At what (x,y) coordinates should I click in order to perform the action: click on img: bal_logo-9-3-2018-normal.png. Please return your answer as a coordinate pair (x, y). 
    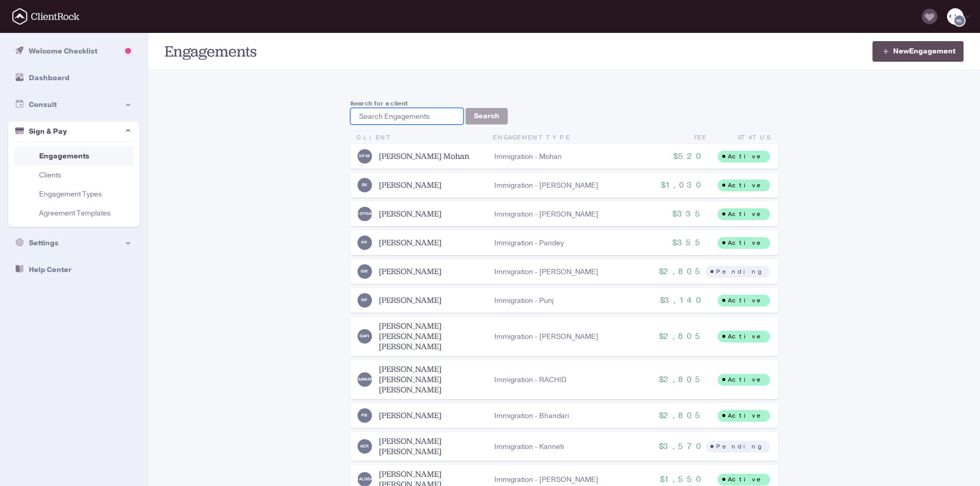
    Looking at the image, I should click on (955, 16).